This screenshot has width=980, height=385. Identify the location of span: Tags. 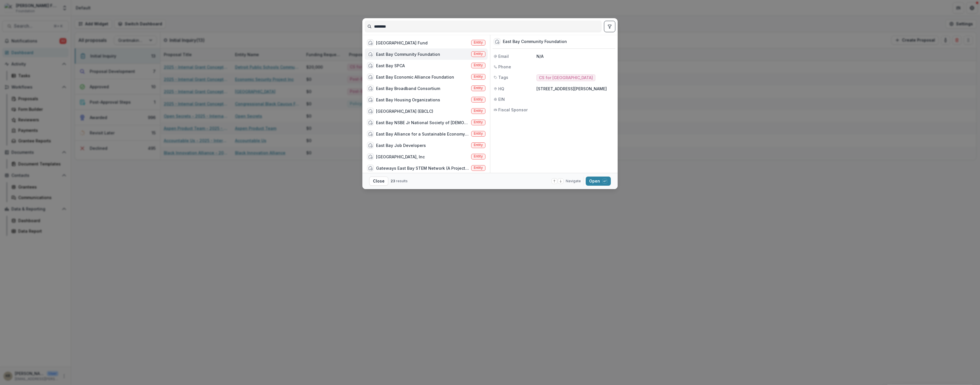
(503, 77).